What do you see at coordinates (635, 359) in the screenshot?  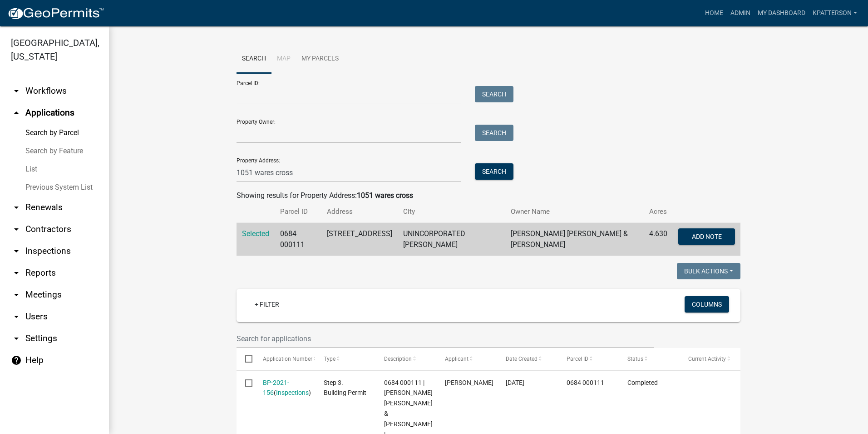 I see `span: Status` at bounding box center [635, 359].